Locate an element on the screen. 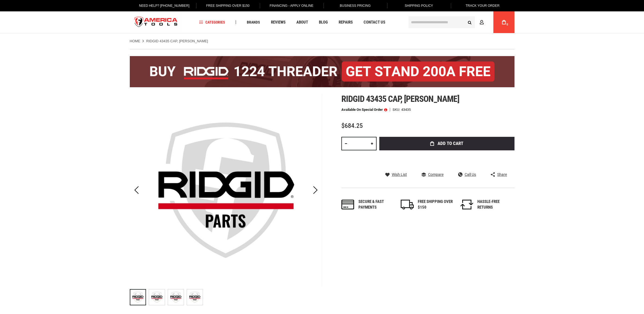  div: FREE SHIPPING OVER $150 is located at coordinates (435, 205).